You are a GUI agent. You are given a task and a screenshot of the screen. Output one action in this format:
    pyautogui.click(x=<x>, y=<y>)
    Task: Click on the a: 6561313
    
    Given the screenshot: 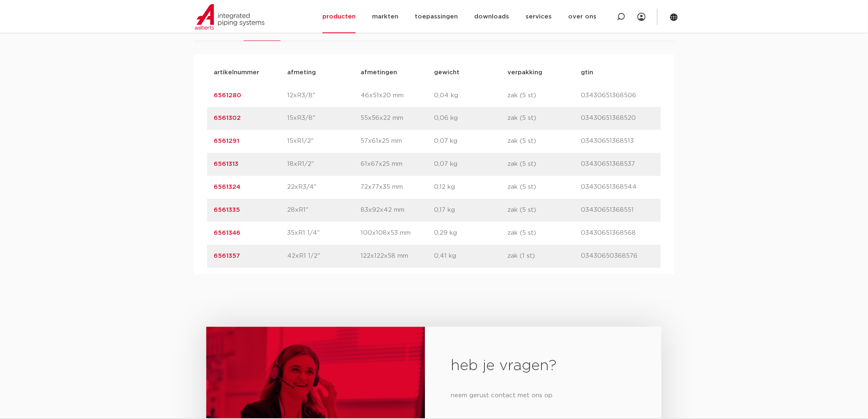 What is the action you would take?
    pyautogui.click(x=226, y=164)
    